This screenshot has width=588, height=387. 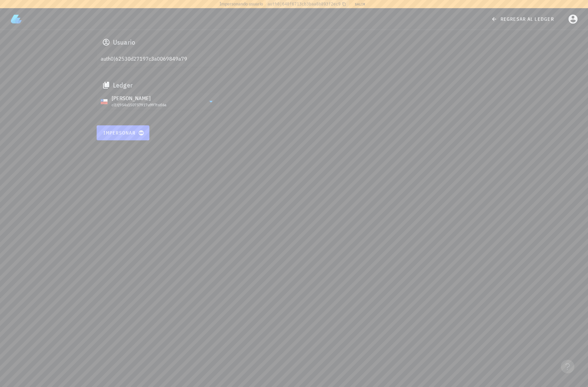 What do you see at coordinates (241, 4) in the screenshot?
I see `span: Impersonando usuario` at bounding box center [241, 4].